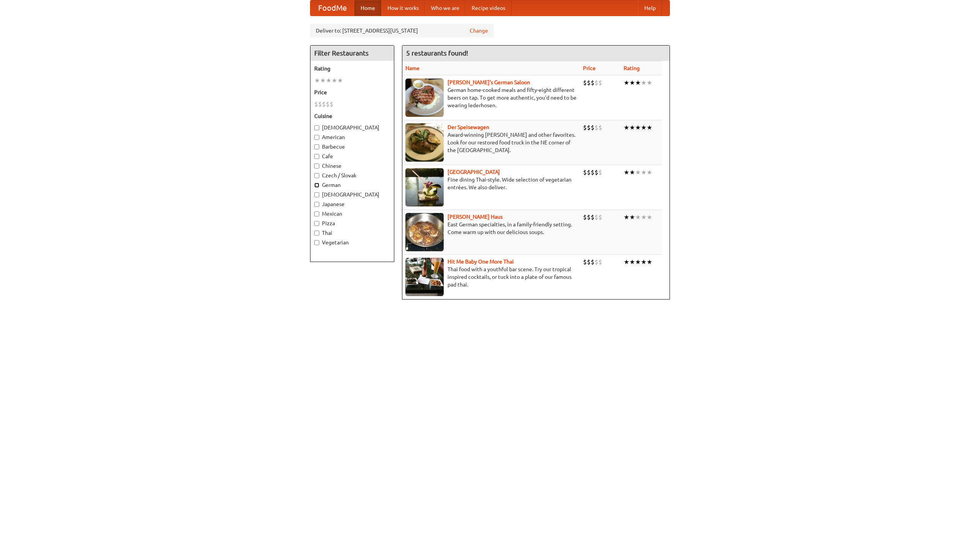 The image size is (980, 542). Describe the element at coordinates (424, 232) in the screenshot. I see `img: kohlhaus.jpg` at that location.